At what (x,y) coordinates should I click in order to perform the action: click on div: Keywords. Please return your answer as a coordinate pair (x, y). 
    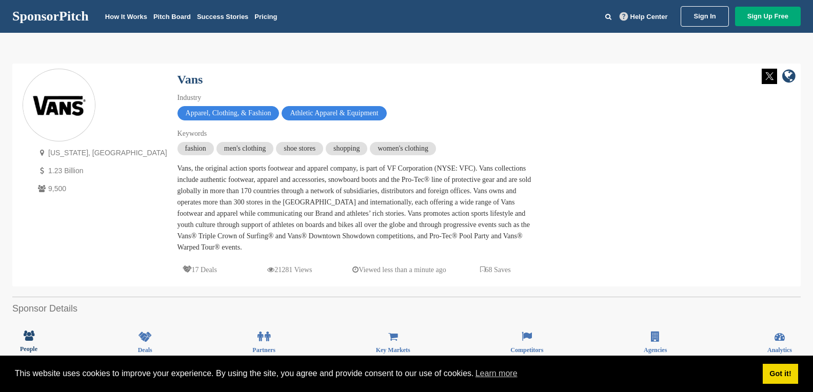
    Looking at the image, I should click on (357, 134).